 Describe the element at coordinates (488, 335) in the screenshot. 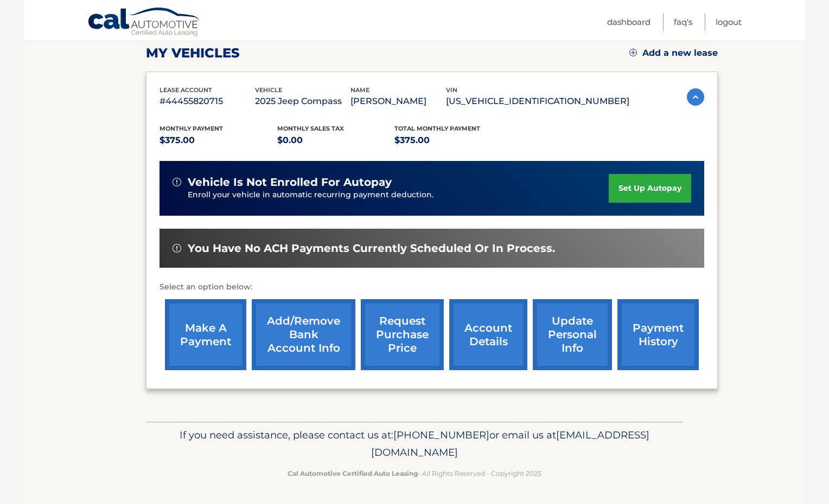

I see `a: account details` at that location.